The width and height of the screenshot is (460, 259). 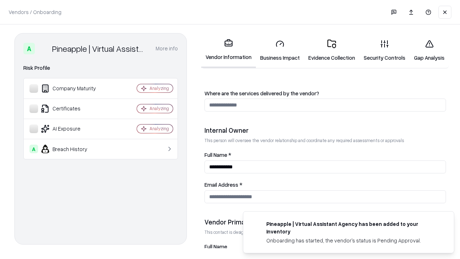 I want to click on img: trypineapple.com, so click(x=256, y=224).